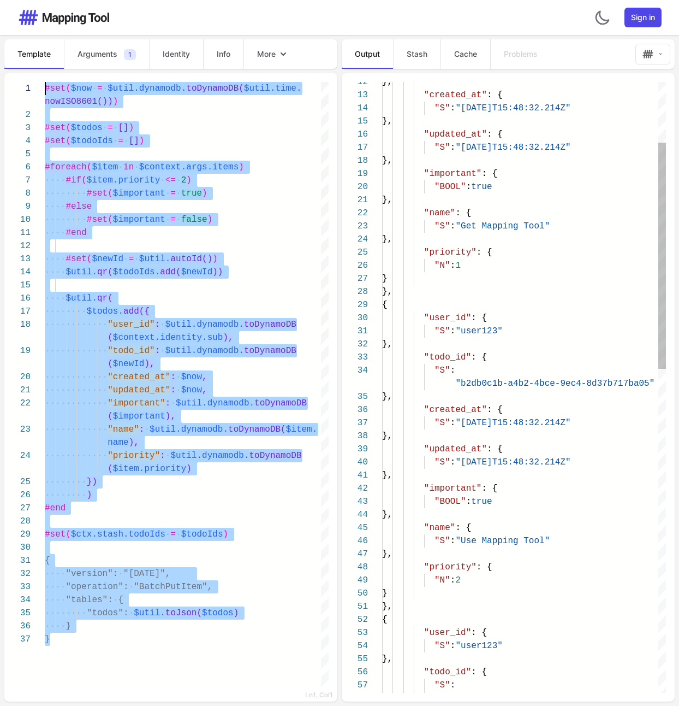 This screenshot has height=706, width=679. I want to click on div: 26, so click(355, 265).